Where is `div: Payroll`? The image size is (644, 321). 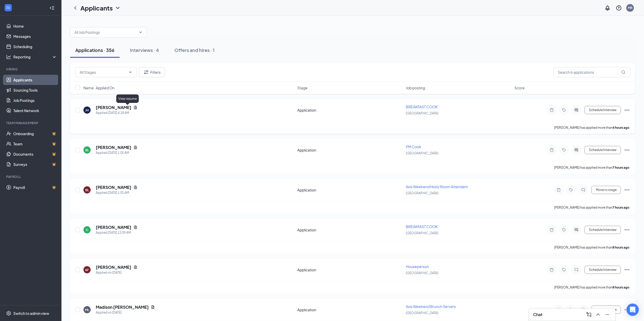 div: Payroll is located at coordinates (31, 176).